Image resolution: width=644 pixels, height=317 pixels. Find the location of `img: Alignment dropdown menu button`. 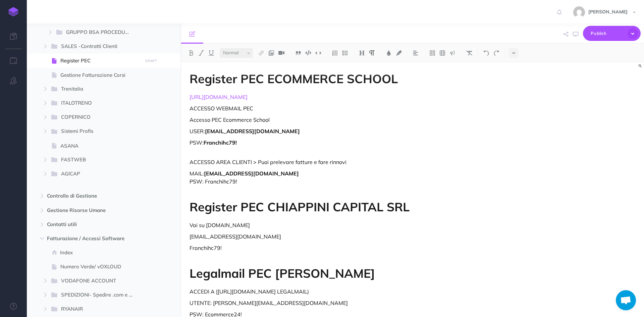

img: Alignment dropdown menu button is located at coordinates (415, 53).